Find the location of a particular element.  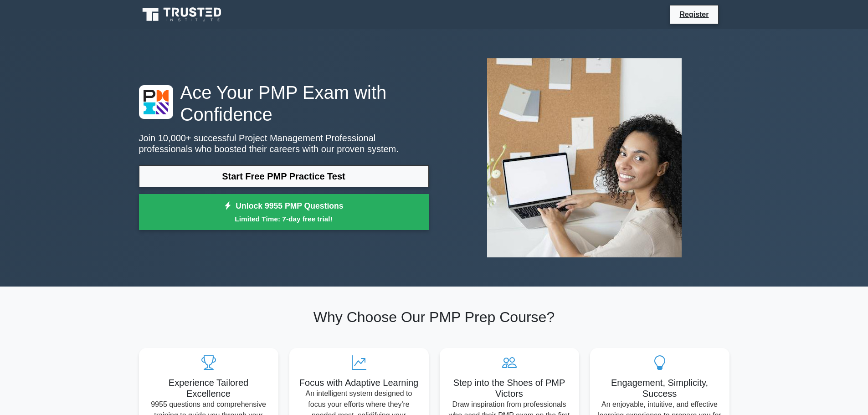

a: Register is located at coordinates (694, 14).